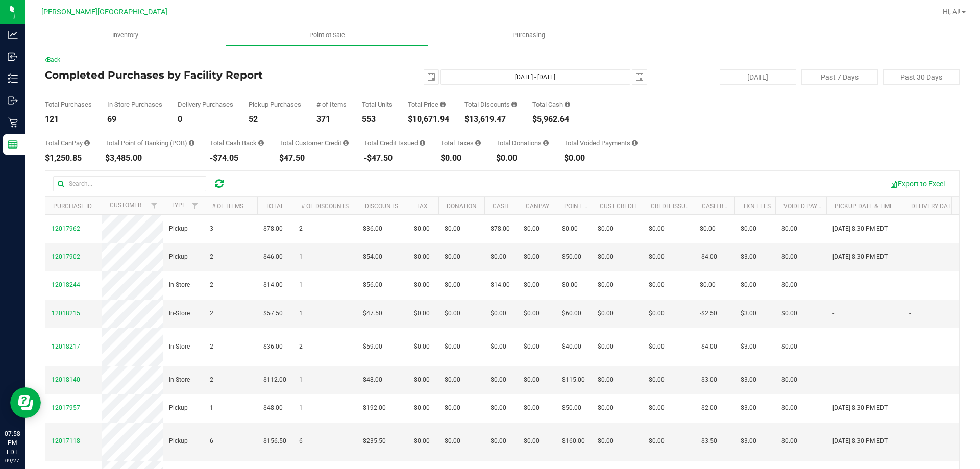  I want to click on span: $78.00, so click(273, 228).